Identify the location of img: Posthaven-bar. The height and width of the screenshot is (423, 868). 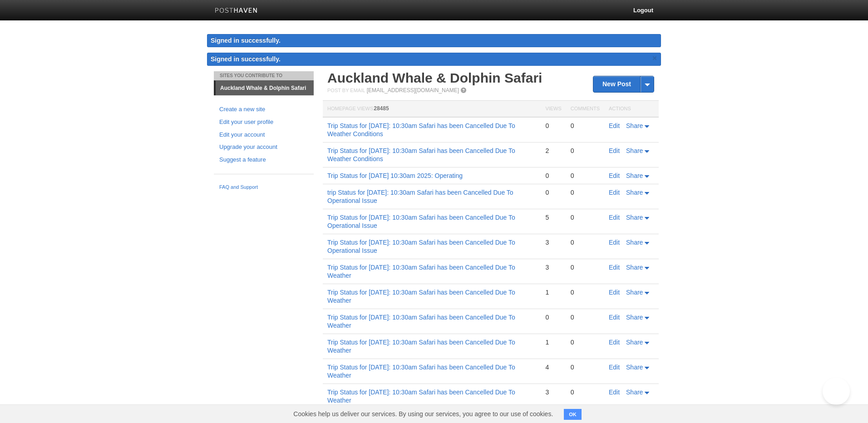
(236, 11).